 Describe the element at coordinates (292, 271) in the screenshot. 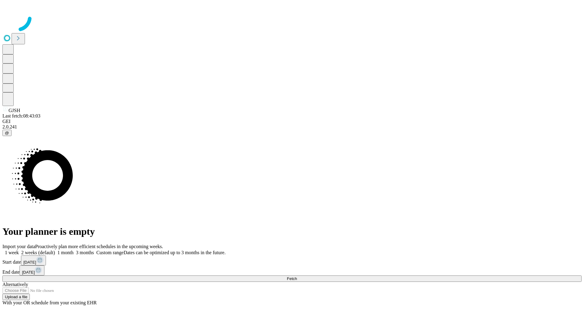

I see `div: End date` at that location.